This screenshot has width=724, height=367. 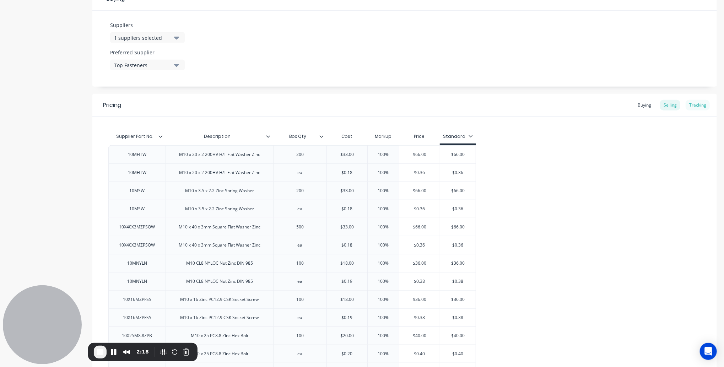 What do you see at coordinates (292, 263) in the screenshot?
I see `div: 10MNYLNM10 CL8 NYLOC Nut Zinc DIN 985100$18.00100%$36.00$36.00` at bounding box center [292, 263].